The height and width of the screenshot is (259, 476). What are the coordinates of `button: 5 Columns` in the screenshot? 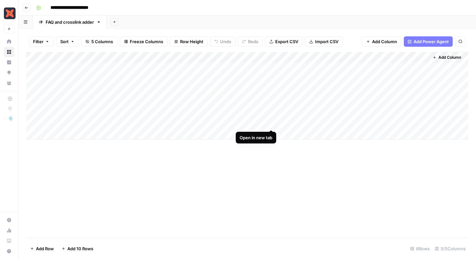 It's located at (99, 41).